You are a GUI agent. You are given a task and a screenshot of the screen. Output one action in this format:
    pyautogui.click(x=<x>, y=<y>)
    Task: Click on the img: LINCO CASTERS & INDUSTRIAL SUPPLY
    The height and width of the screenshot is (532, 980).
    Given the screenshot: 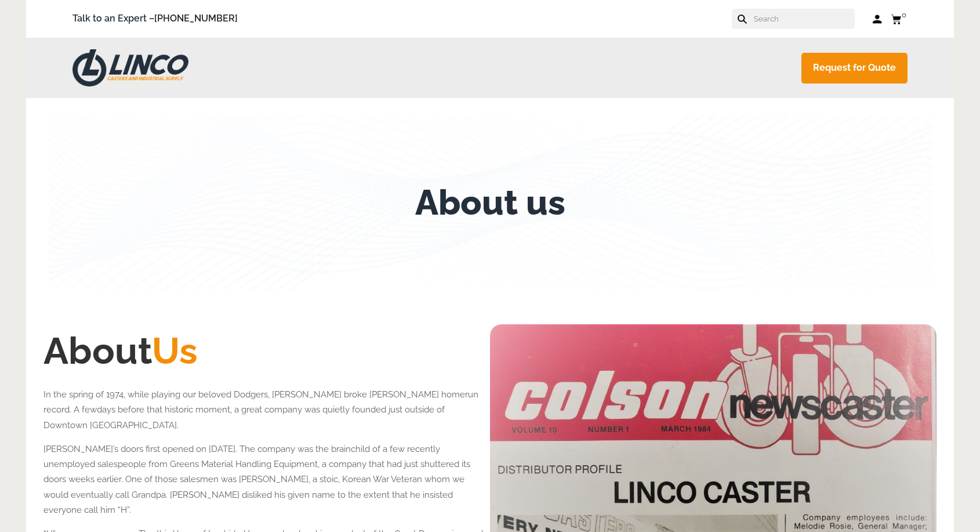 What is the action you would take?
    pyautogui.click(x=130, y=68)
    